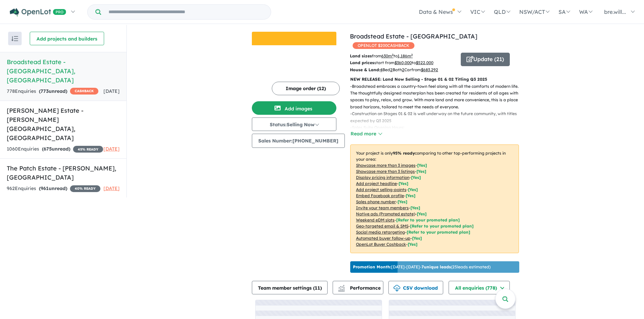 This screenshot has width=644, height=319. I want to click on span: 675, so click(48, 149).